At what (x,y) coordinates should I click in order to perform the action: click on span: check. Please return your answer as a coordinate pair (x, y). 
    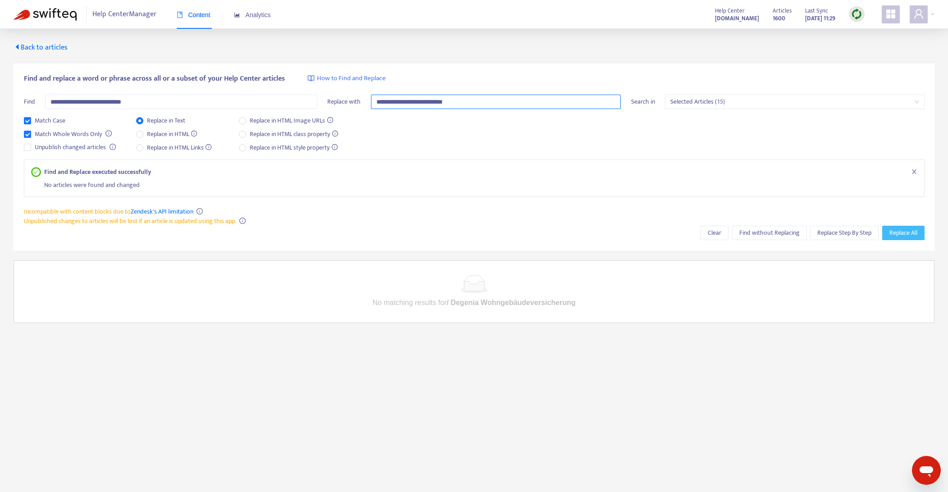
    Looking at the image, I should click on (36, 172).